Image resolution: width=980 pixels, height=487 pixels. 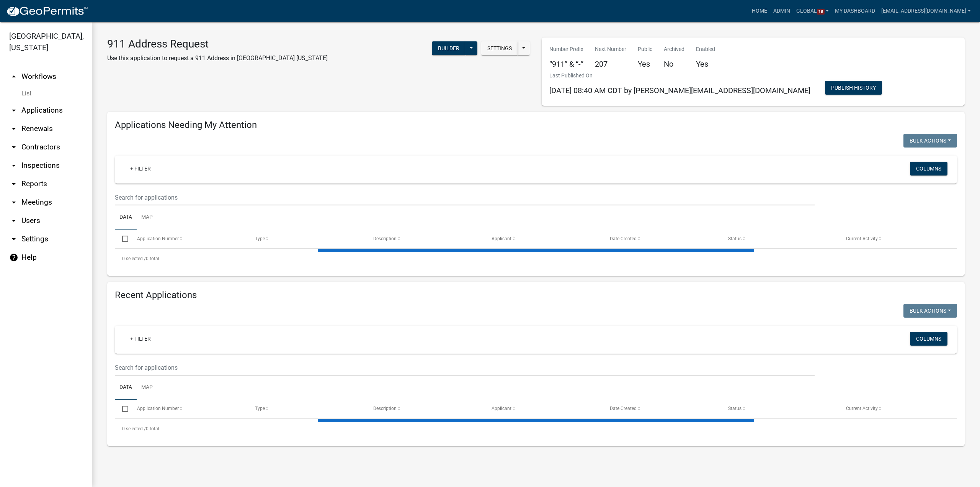 What do you see at coordinates (813, 11) in the screenshot?
I see `a: Global18` at bounding box center [813, 11].